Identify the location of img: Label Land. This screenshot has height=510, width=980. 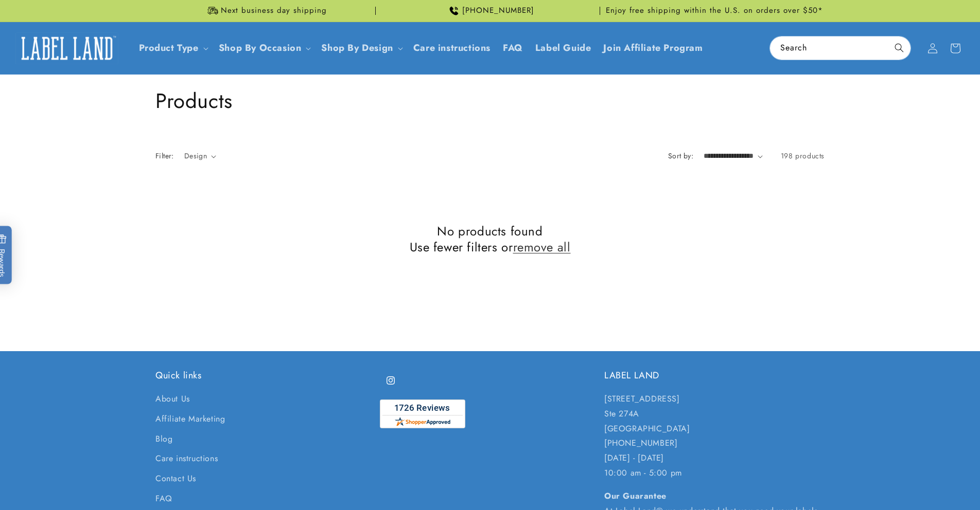
(67, 49).